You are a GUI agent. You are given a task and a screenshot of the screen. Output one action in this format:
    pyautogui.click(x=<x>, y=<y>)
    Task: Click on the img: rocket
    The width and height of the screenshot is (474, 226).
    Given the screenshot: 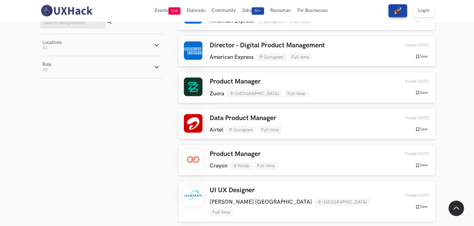 What is the action you would take?
    pyautogui.click(x=398, y=11)
    